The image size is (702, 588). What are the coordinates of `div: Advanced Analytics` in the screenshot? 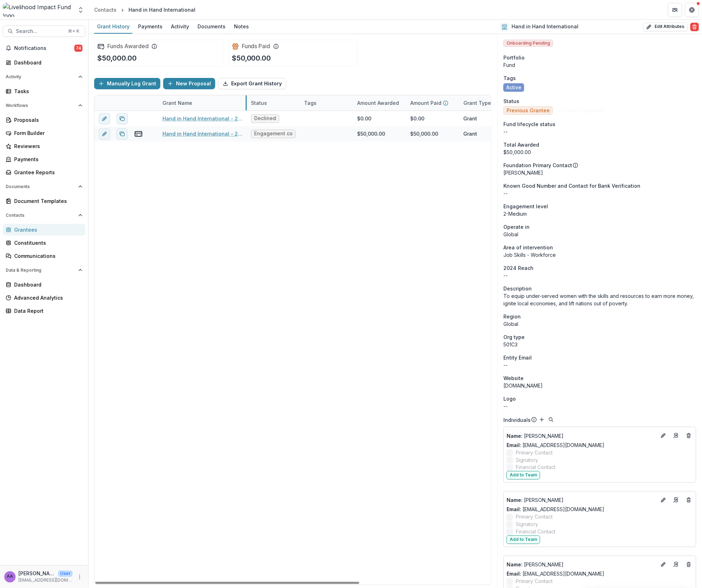 It's located at (47, 298).